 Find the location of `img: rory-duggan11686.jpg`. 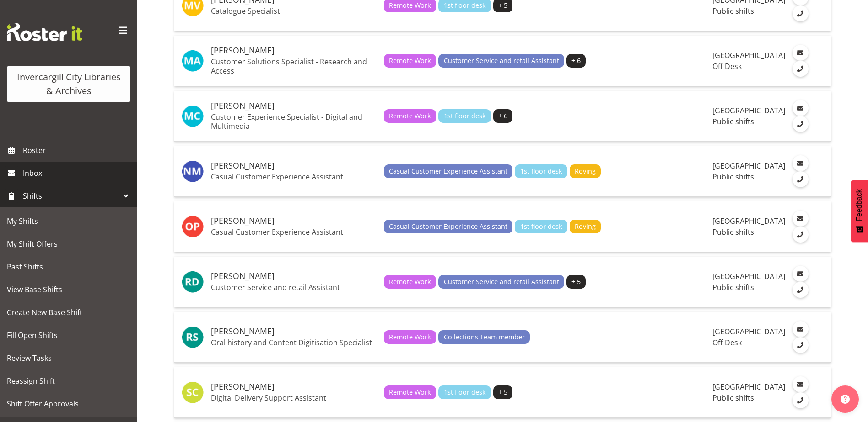

img: rory-duggan11686.jpg is located at coordinates (193, 282).